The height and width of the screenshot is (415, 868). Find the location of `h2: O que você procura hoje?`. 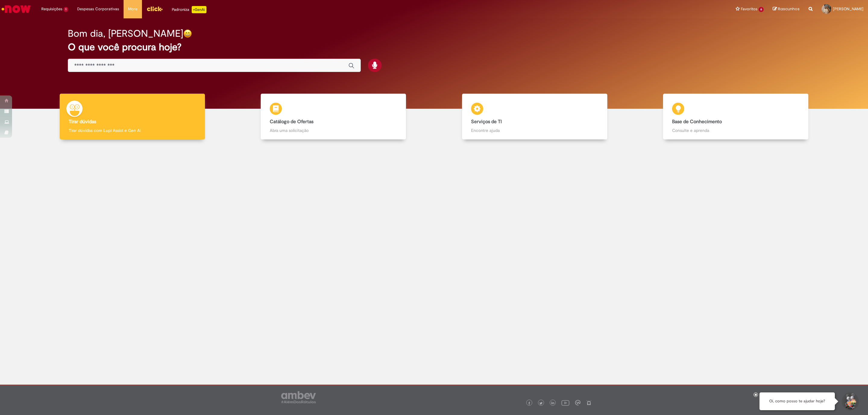

h2: O que você procura hoje? is located at coordinates (434, 47).